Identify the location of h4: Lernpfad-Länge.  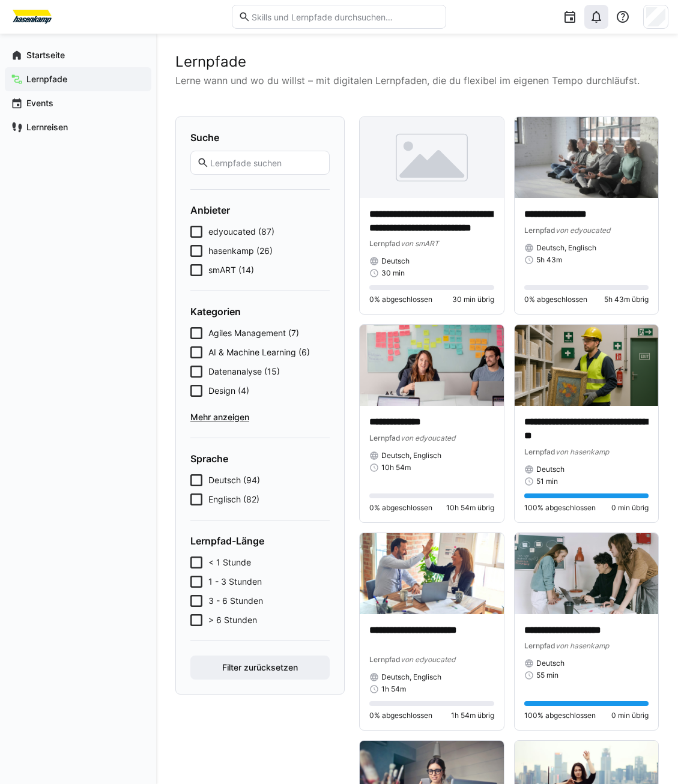
(260, 541).